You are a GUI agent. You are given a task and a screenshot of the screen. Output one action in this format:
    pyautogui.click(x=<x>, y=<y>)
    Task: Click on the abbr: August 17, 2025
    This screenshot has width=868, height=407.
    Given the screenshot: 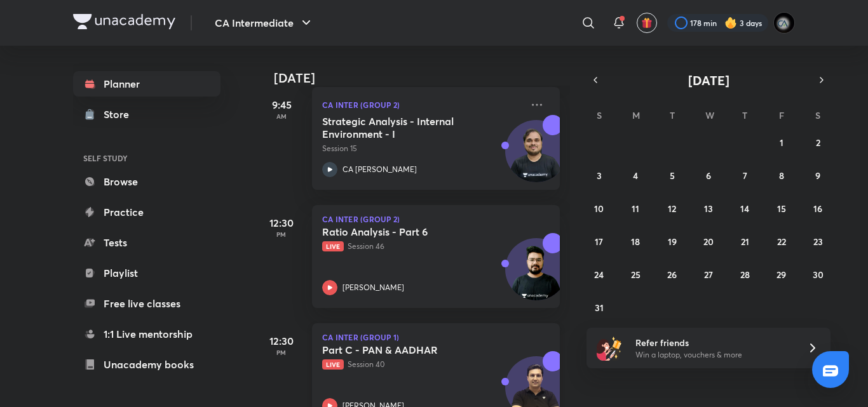 What is the action you would take?
    pyautogui.click(x=599, y=241)
    